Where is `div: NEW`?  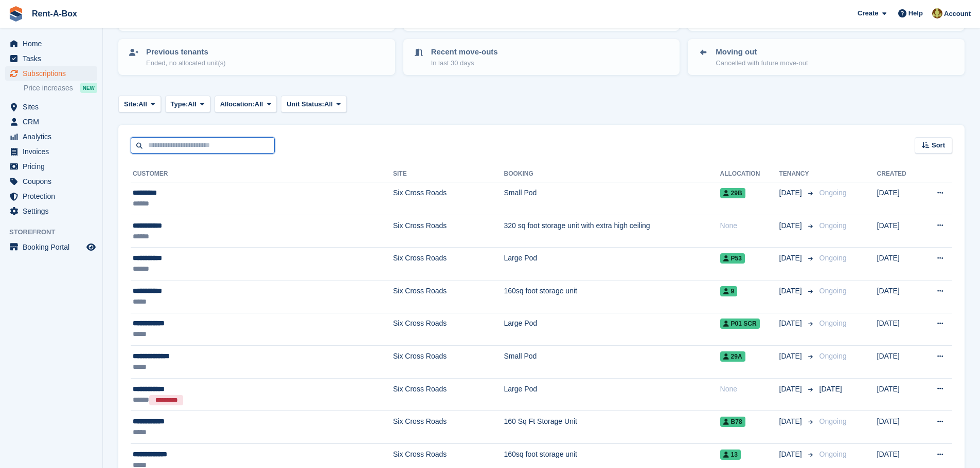
div: NEW is located at coordinates (88, 88).